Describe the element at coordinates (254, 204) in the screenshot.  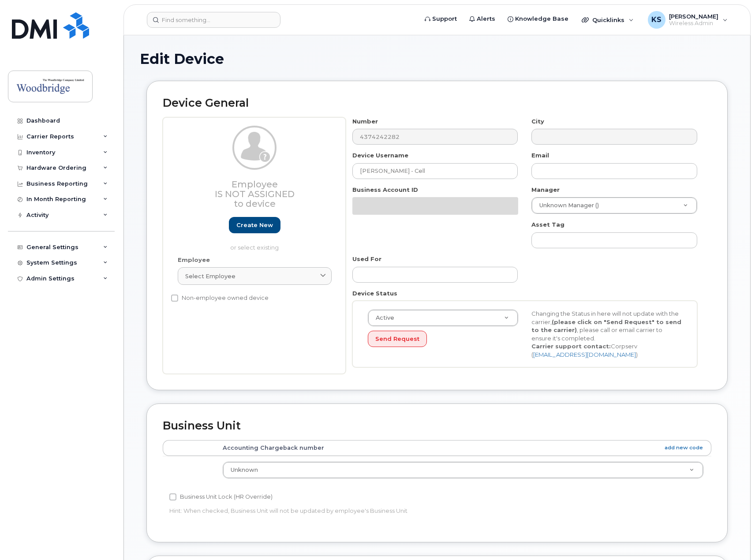
I see `span: to device` at that location.